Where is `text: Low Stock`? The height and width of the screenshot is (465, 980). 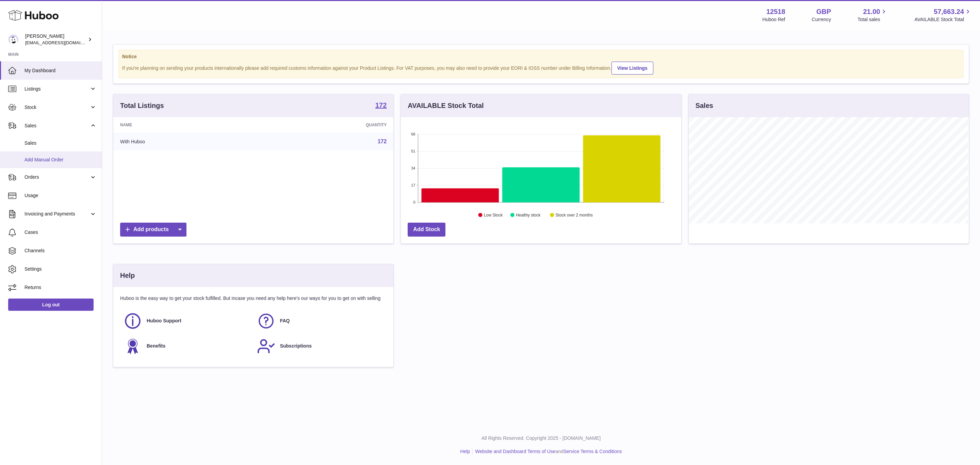 text: Low Stock is located at coordinates (494, 215).